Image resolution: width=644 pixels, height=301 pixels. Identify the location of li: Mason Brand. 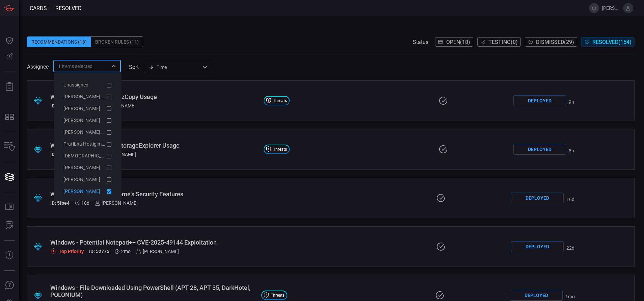
(88, 132).